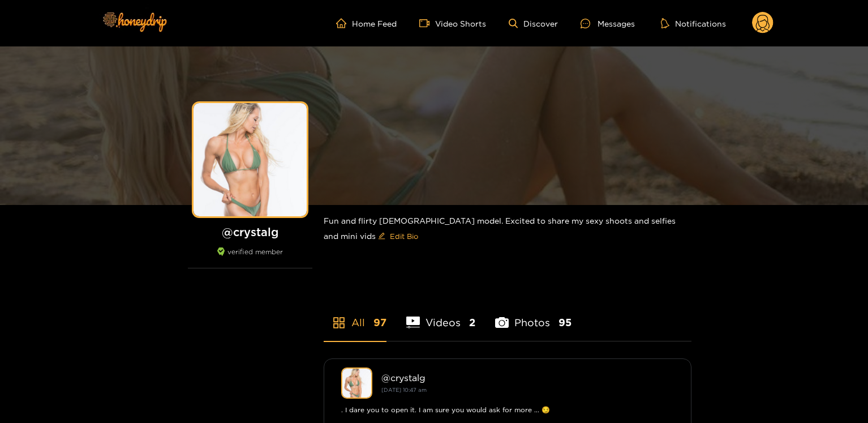 The width and height of the screenshot is (868, 423). I want to click on span: Edit Bio, so click(404, 236).